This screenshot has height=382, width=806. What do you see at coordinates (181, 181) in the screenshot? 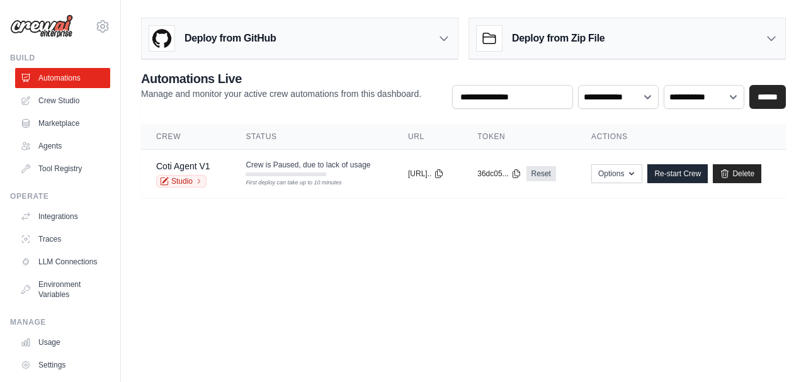
I see `a: Studio` at bounding box center [181, 181].